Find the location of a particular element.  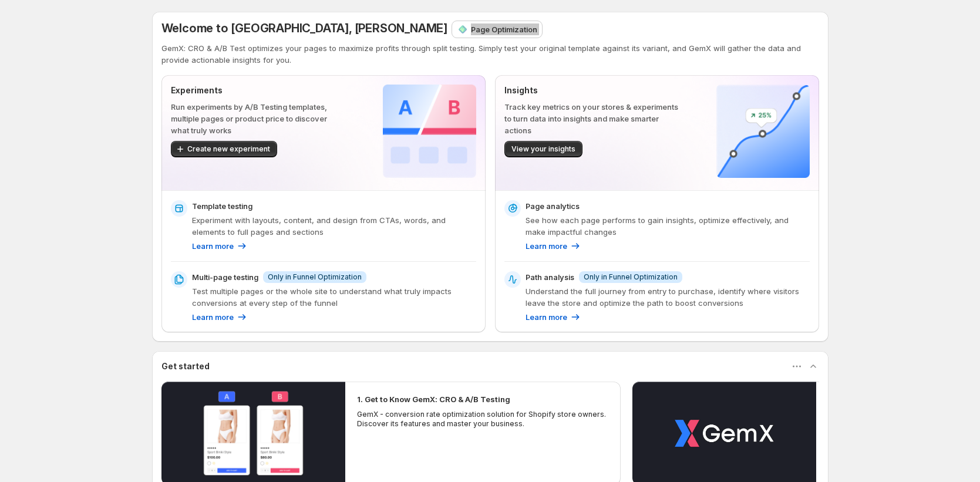

p: Multi-page testing is located at coordinates (225, 277).